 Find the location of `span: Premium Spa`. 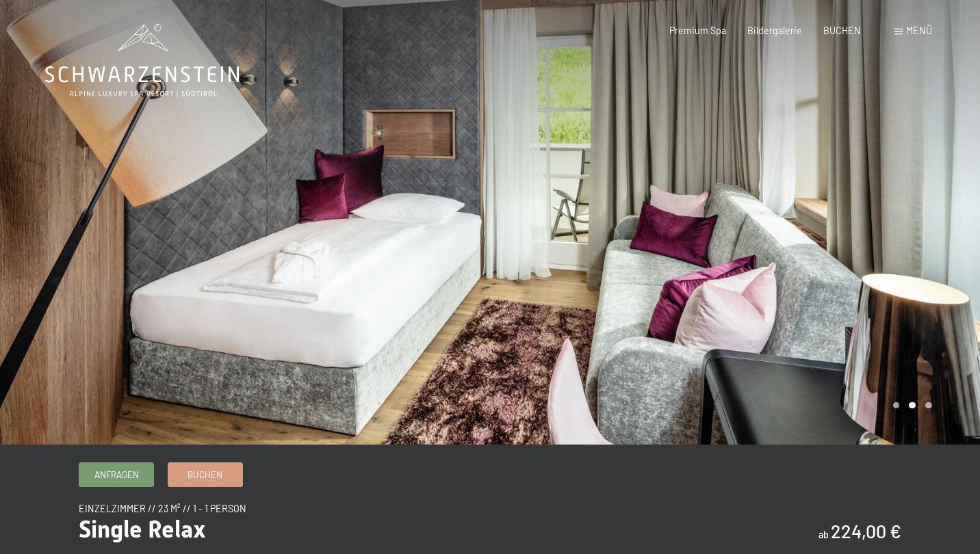

span: Premium Spa is located at coordinates (697, 30).